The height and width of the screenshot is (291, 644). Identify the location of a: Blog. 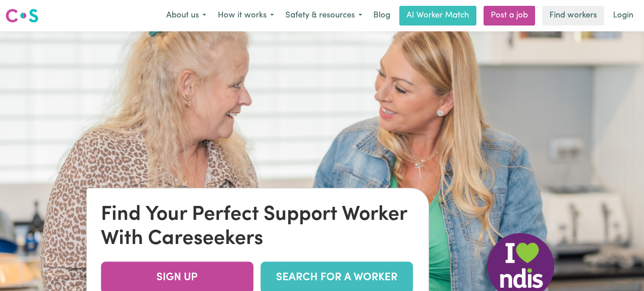
(382, 15).